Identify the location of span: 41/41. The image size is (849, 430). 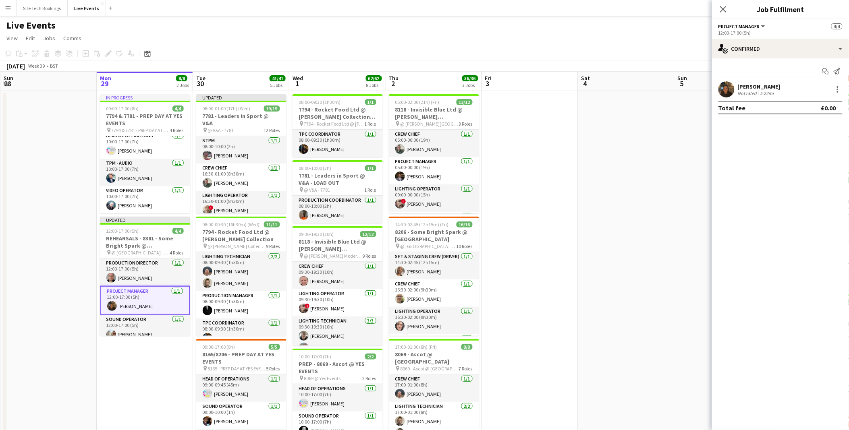
(278, 78).